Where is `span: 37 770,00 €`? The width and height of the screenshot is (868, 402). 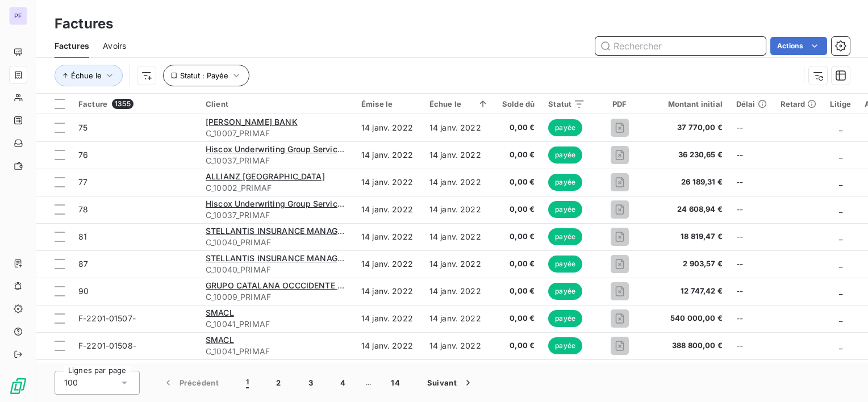 span: 37 770,00 € is located at coordinates (689, 128).